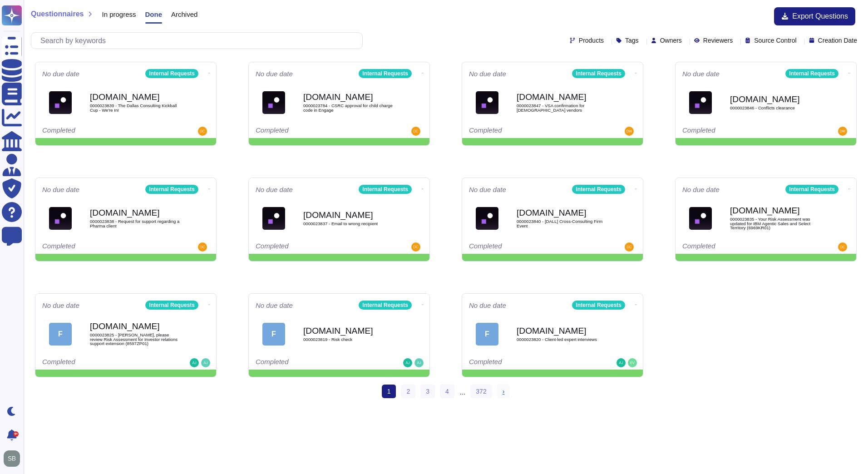 This screenshot has height=474, width=868. Describe the element at coordinates (135, 108) in the screenshot. I see `span: 0000023839 - The Dallas Consulting Kickball Cup - We're In!` at that location.